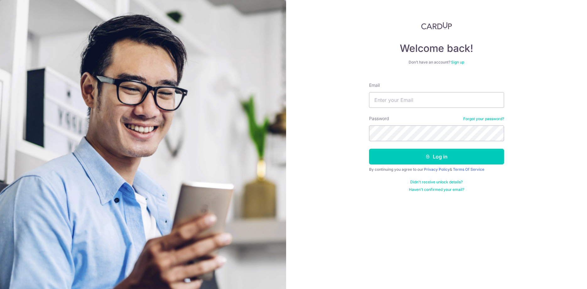 The image size is (587, 289). What do you see at coordinates (437, 156) in the screenshot?
I see `button: Log in` at bounding box center [437, 156].